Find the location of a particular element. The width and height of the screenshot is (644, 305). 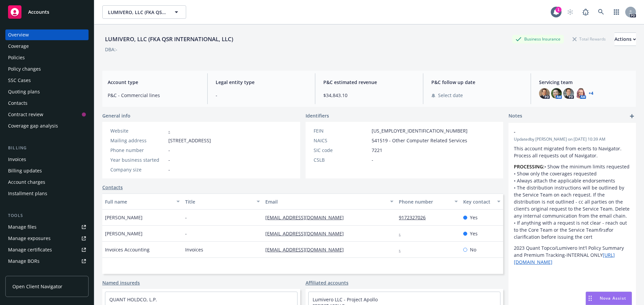

a: Contacts is located at coordinates (47, 103).